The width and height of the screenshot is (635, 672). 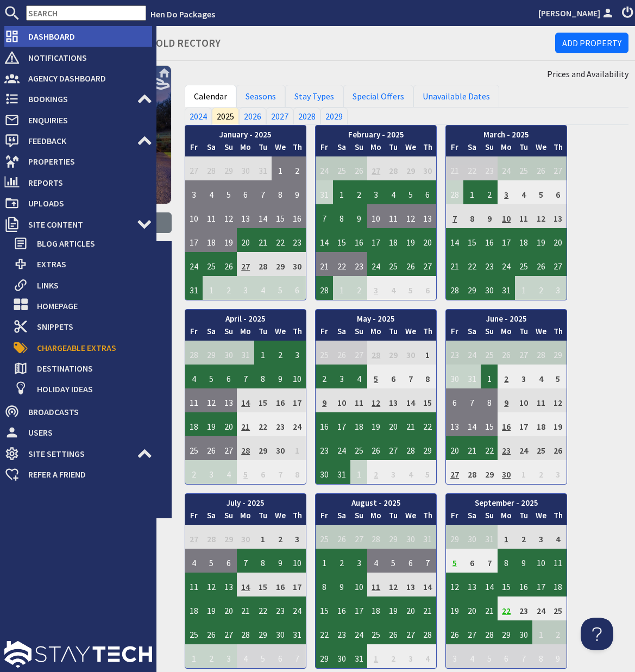 What do you see at coordinates (78, 36) in the screenshot?
I see `a: Dashboard` at bounding box center [78, 36].